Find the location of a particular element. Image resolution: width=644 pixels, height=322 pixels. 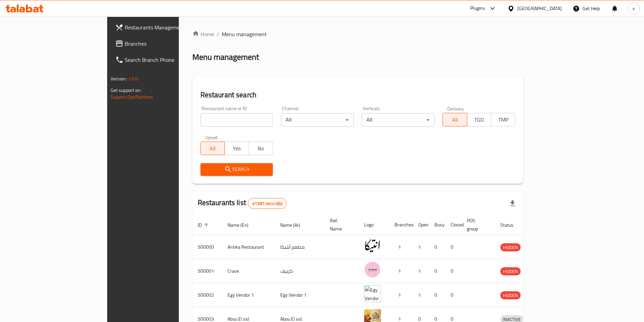

span: Status is located at coordinates (511, 225).